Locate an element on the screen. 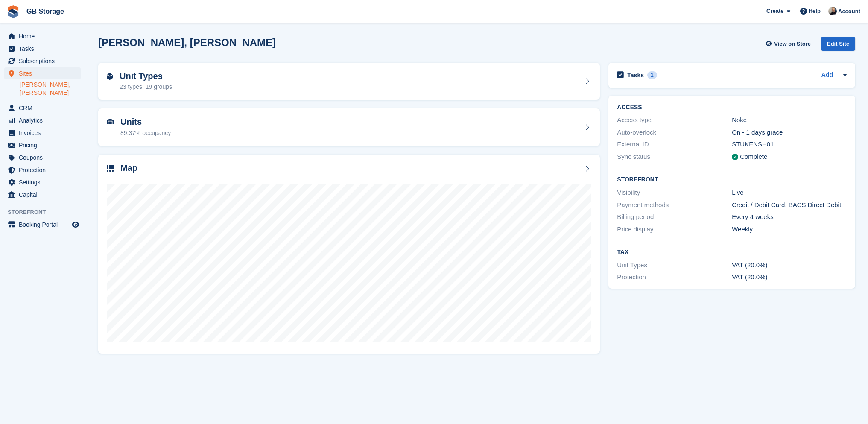 The image size is (868, 424). span: Settings is located at coordinates (44, 182).